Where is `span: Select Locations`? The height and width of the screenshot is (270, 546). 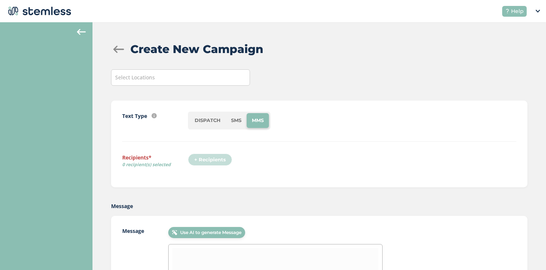
span: Select Locations is located at coordinates (135, 77).